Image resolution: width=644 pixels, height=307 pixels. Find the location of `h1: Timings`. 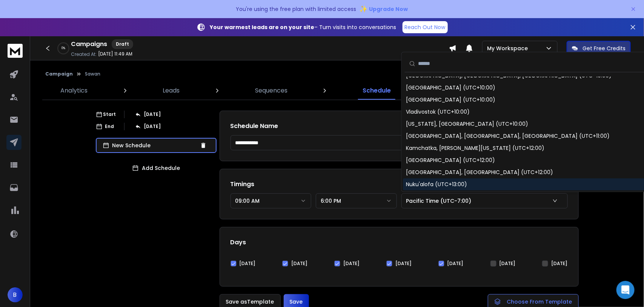

h1: Timings is located at coordinates (399, 184).